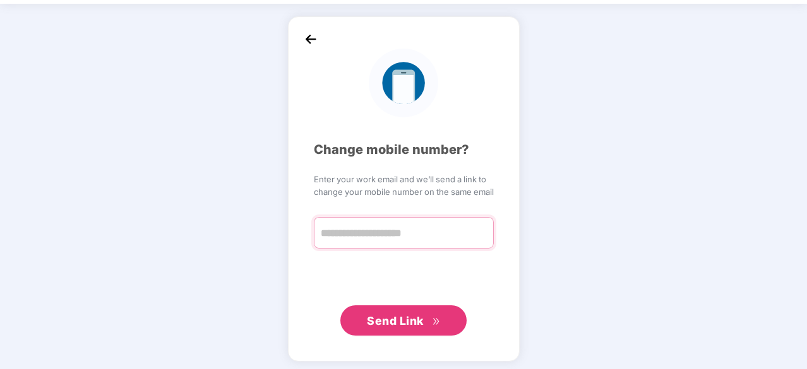  Describe the element at coordinates (404, 192) in the screenshot. I see `span: change your mobile number on the same email` at that location.